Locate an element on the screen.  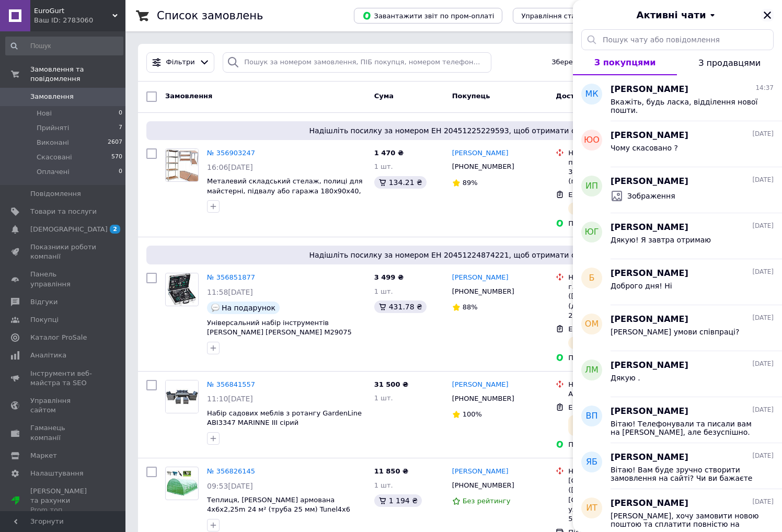
span: Чому скасовано ? is located at coordinates (644, 148).